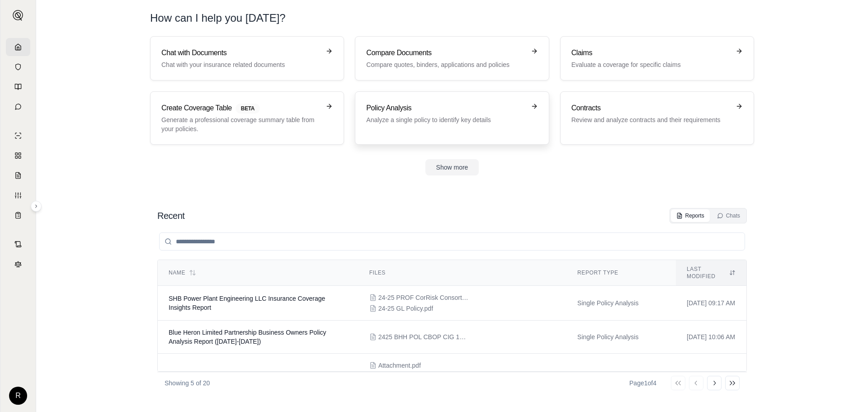 The height and width of the screenshot is (412, 868). Describe the element at coordinates (18, 264) in the screenshot. I see `a: Legal Search Engine` at that location.